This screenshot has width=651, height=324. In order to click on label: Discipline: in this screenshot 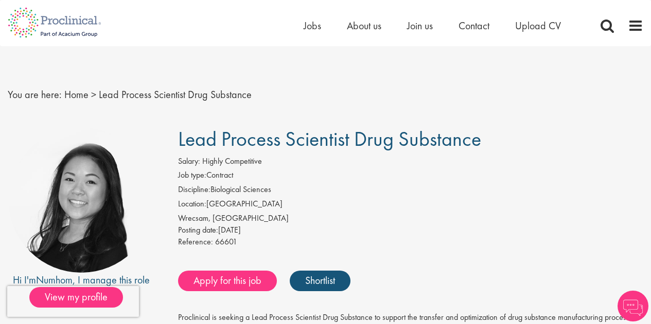, I will do `click(194, 190)`.